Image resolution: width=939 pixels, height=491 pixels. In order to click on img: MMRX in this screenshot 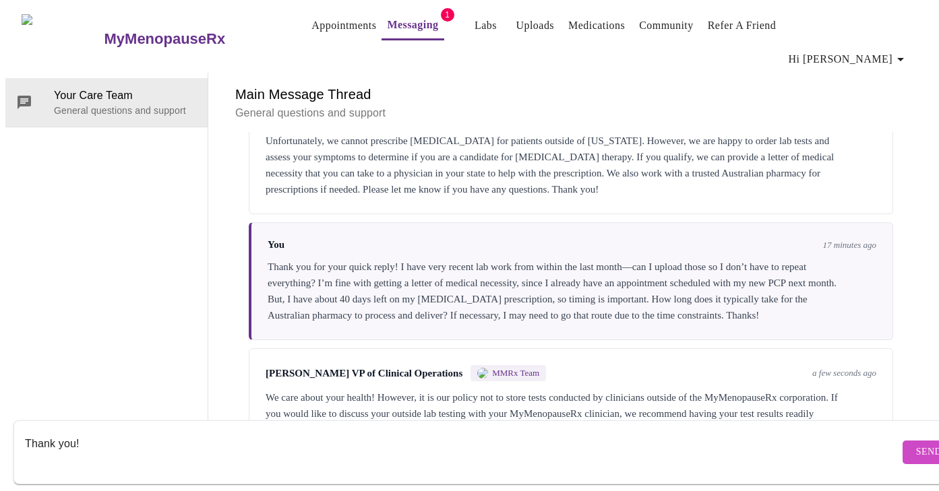, I will do `click(482, 373)`.